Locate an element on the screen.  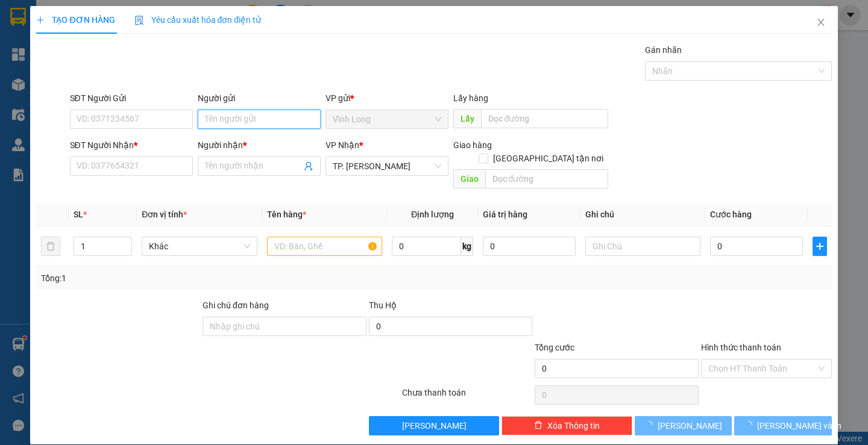
button: Close is located at coordinates (821, 23).